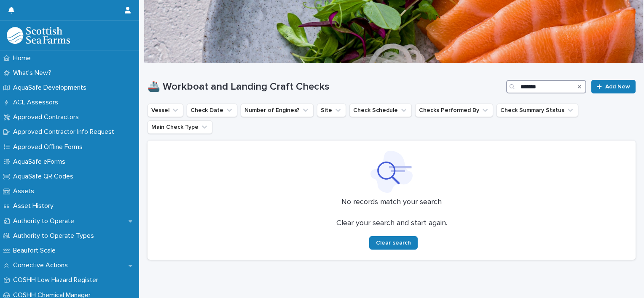  Describe the element at coordinates (325, 87) in the screenshot. I see `h1: 🚢 Workboat and Landing Craft Checks` at that location.